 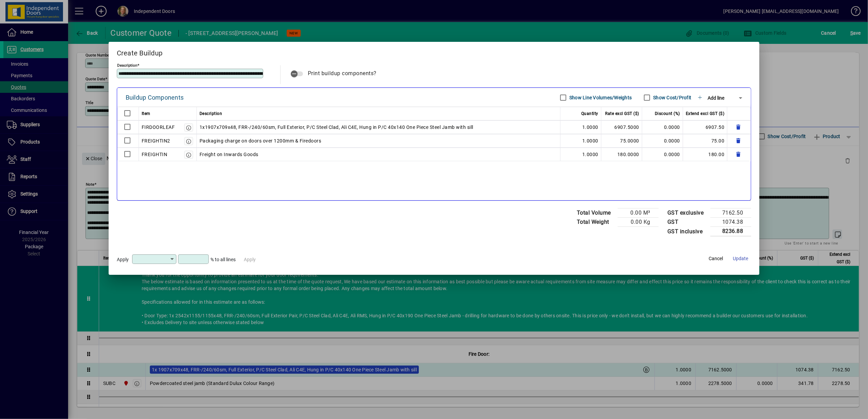 What do you see at coordinates (595, 222) in the screenshot?
I see `td: Total Weight` at bounding box center [595, 222].